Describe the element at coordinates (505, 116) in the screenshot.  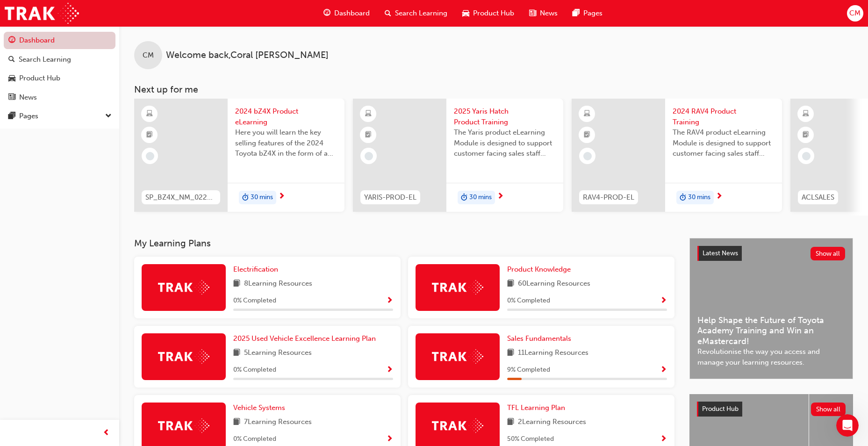
I see `span: 2025 Yaris Hatch Product Training` at that location.